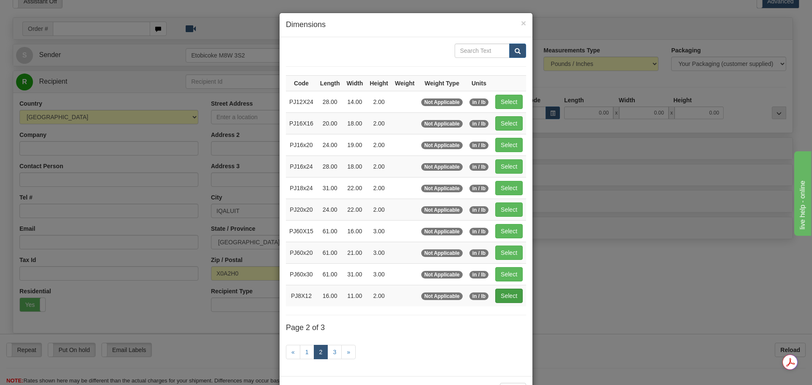 The image size is (812, 385). Describe the element at coordinates (334, 352) in the screenshot. I see `a: 3` at that location.